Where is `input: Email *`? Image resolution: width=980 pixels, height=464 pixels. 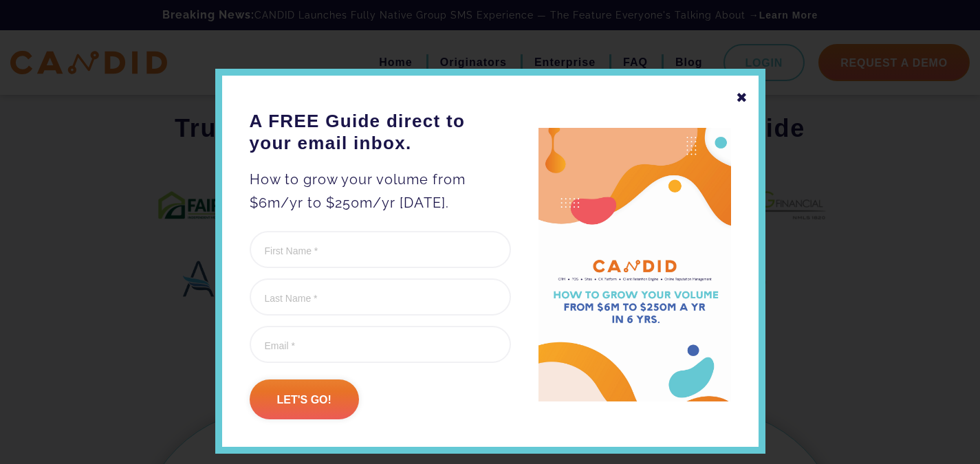
input: Email * is located at coordinates (381, 344).